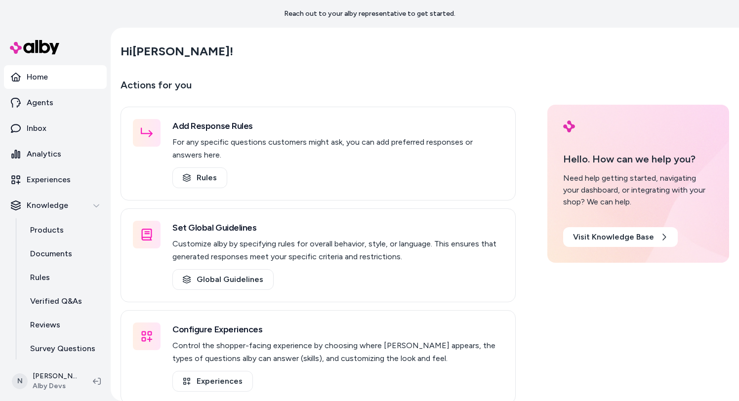  I want to click on a: Inbox, so click(55, 128).